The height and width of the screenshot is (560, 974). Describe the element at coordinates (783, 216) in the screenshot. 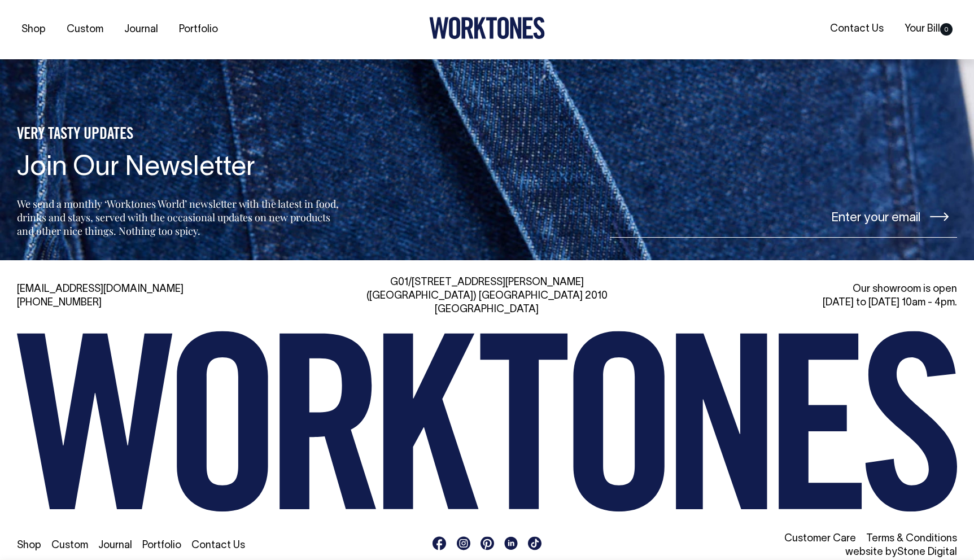

I see `input: Enter your email` at that location.